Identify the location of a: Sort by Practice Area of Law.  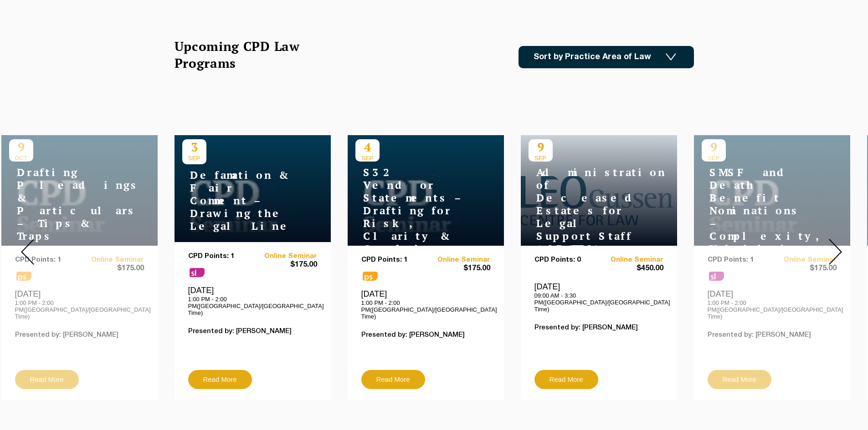
(606, 57).